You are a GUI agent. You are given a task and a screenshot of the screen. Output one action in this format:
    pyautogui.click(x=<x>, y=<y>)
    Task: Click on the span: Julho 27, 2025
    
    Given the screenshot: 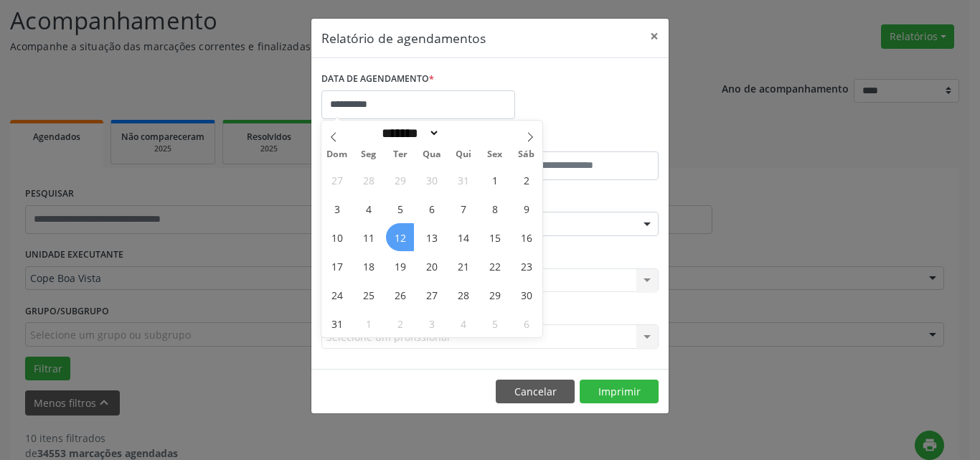 What is the action you would take?
    pyautogui.click(x=337, y=179)
    